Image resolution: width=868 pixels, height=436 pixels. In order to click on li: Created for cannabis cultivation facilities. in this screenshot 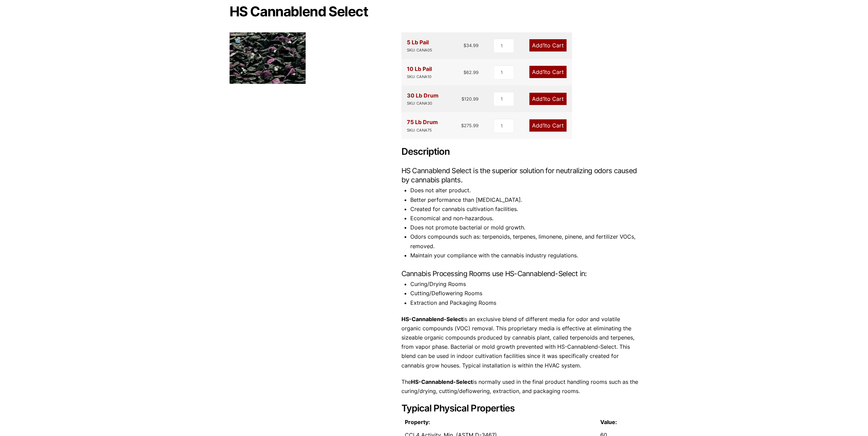, I will do `click(525, 209)`.